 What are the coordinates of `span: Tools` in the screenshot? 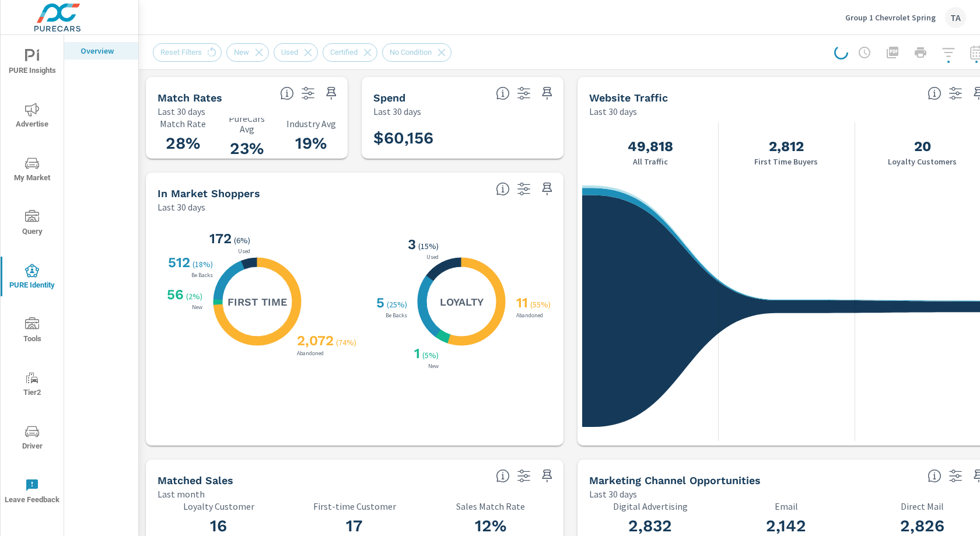 It's located at (32, 331).